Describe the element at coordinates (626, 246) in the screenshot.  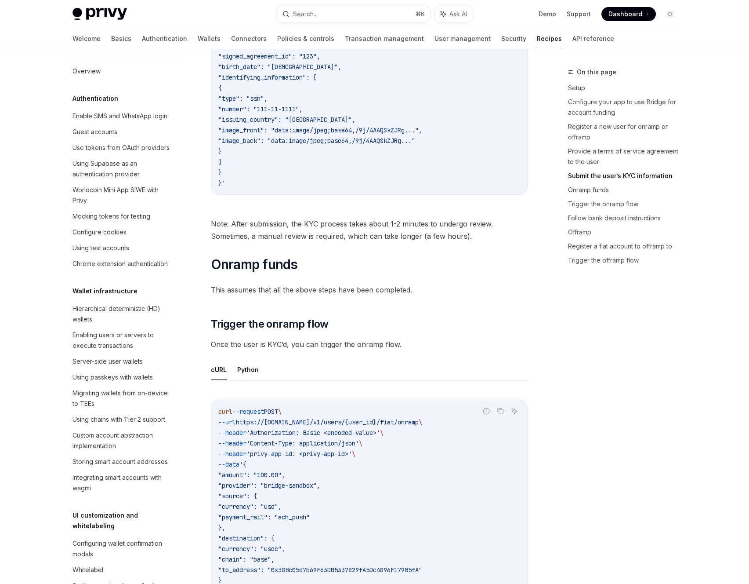
I see `a: Register a fiat account to offramp to` at that location.